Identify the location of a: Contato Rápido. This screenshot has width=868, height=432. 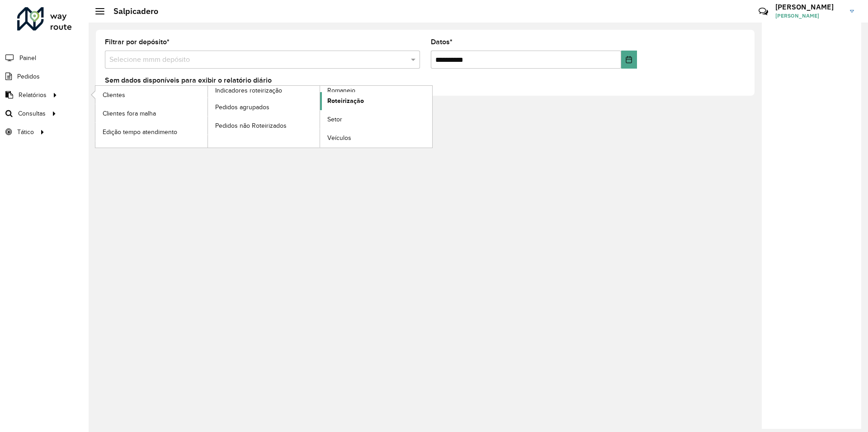
(763, 11).